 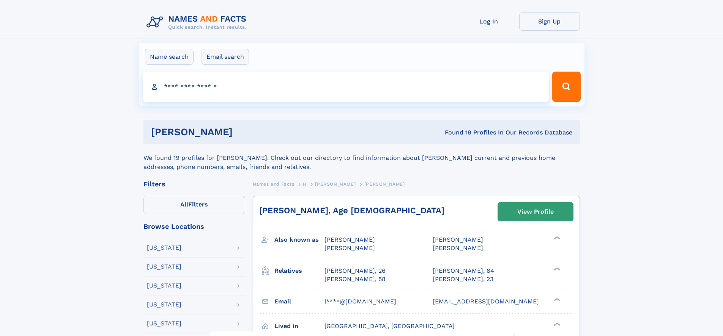 What do you see at coordinates (169, 57) in the screenshot?
I see `label: Name search` at bounding box center [169, 57].